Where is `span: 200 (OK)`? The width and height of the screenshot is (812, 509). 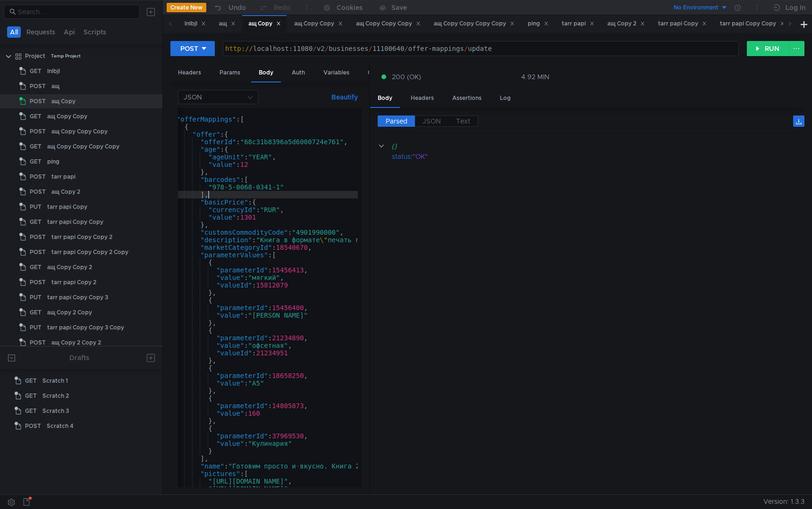
span: 200 (OK) is located at coordinates (406, 77).